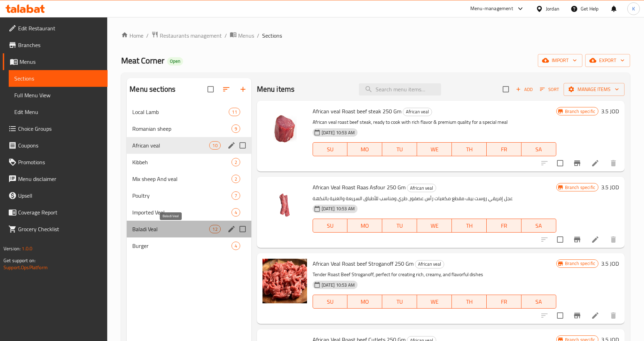  What do you see at coordinates (189, 145) in the screenshot?
I see `div: African veal10edit` at bounding box center [189, 145].